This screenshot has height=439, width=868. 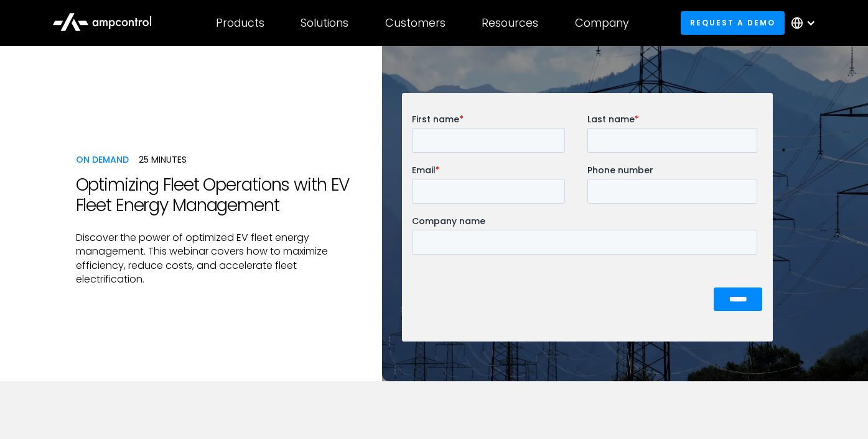 What do you see at coordinates (209, 57) in the screenshot?
I see `span: Phone number` at bounding box center [209, 57].